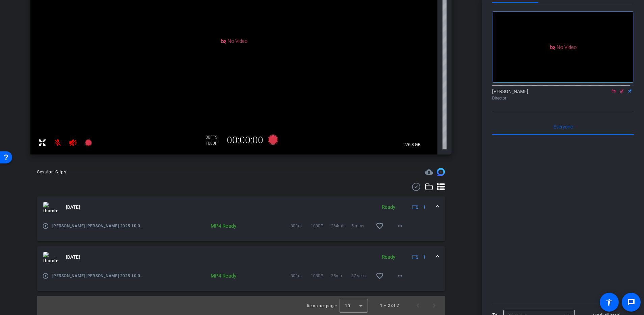  Describe the element at coordinates (322, 306) in the screenshot. I see `div: Items per page:` at that location.